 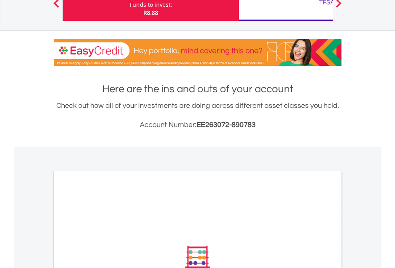 I want to click on span: R8.88, so click(x=151, y=12).